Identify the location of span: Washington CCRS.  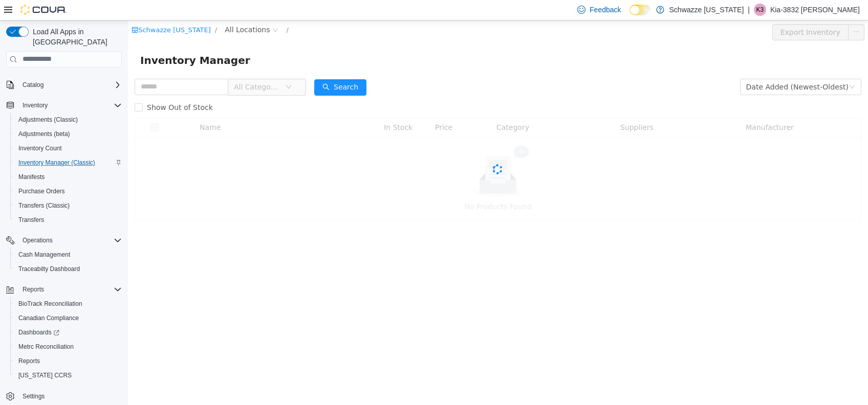
(68, 375).